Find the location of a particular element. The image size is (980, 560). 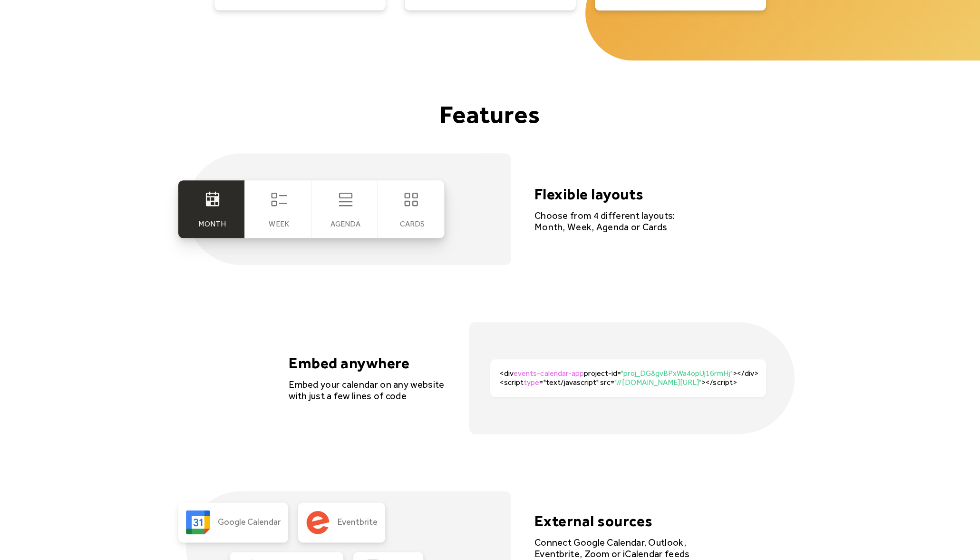

h3: Features is located at coordinates (490, 114).